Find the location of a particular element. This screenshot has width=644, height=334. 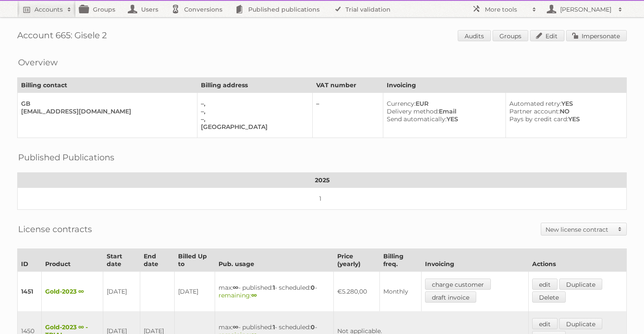

span: Delivery method: is located at coordinates (413, 112).